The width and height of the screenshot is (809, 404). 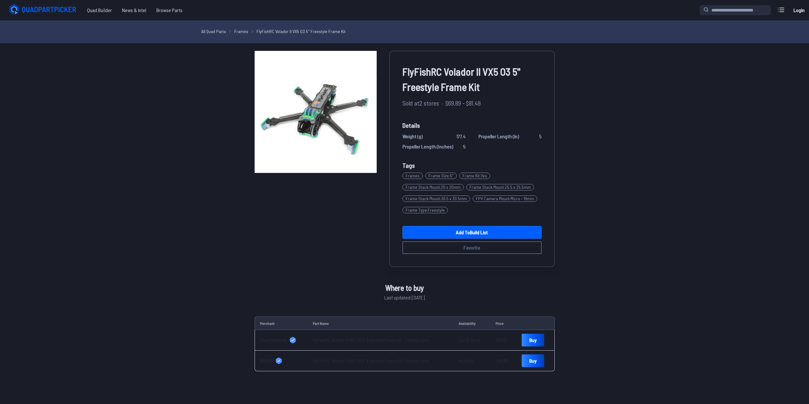 I want to click on img: image, so click(x=316, y=112).